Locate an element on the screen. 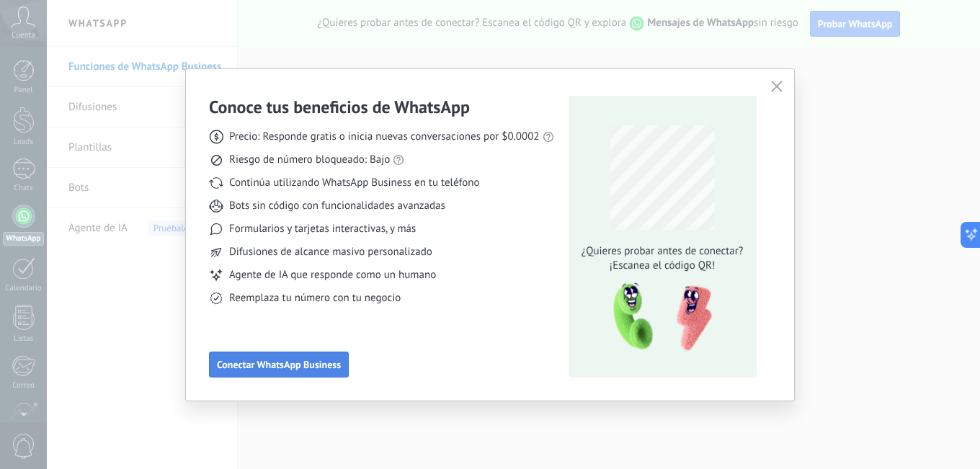 The height and width of the screenshot is (469, 980). span: ¿Quieres probar antes de conectar? is located at coordinates (662, 252).